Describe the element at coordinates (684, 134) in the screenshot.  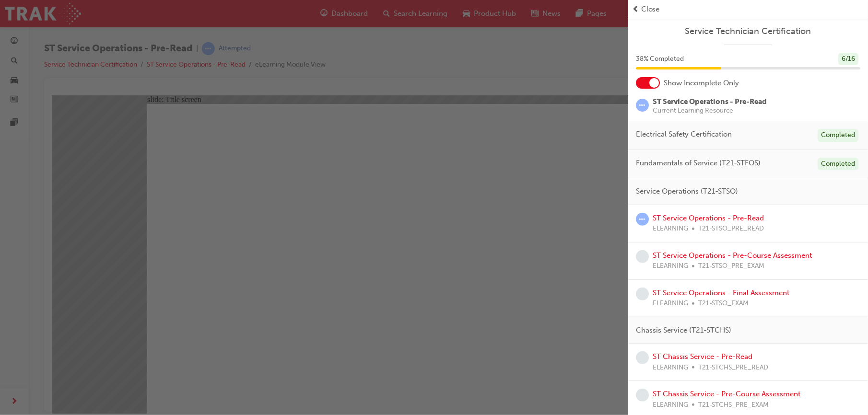
I see `span: Electrical Safety Certification` at that location.